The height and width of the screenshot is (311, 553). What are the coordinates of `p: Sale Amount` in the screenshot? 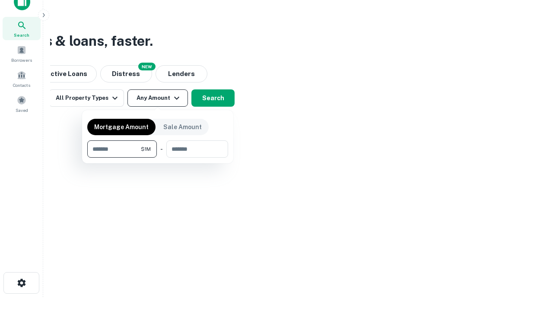 It's located at (182, 127).